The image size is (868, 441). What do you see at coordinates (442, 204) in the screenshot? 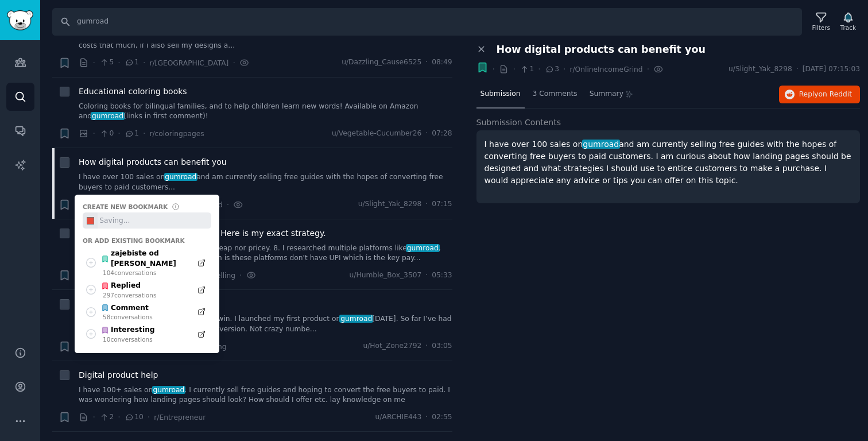
I see `span: 07:15` at bounding box center [442, 204].